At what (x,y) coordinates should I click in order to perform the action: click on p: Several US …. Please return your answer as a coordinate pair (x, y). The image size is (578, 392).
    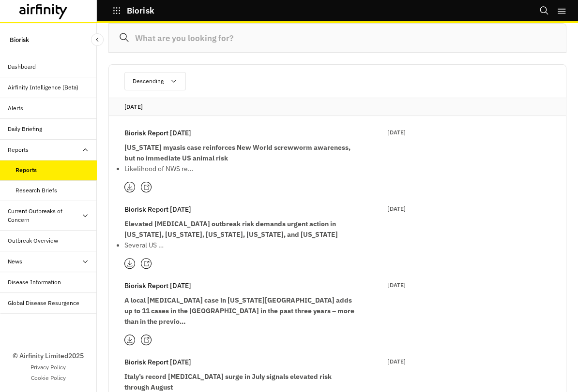
    Looking at the image, I should click on (240, 245).